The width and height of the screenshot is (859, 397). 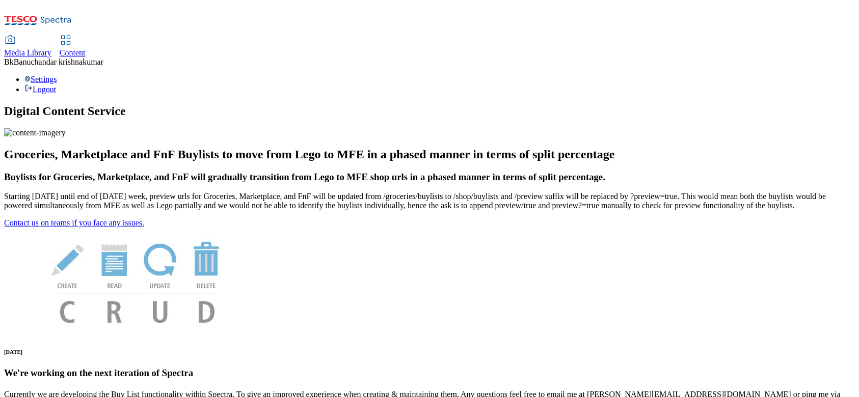 I want to click on span: Banuchandar krishnakumar, so click(x=59, y=62).